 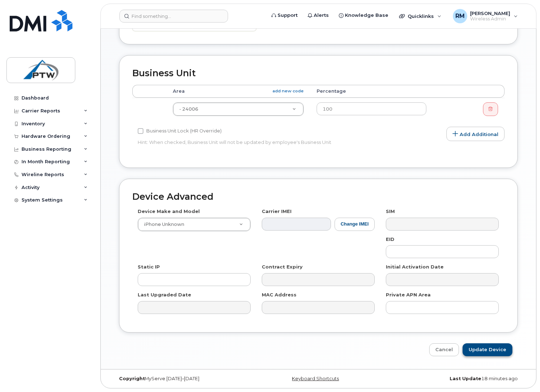 What do you see at coordinates (366, 15) in the screenshot?
I see `span: Knowledge Base` at bounding box center [366, 15].